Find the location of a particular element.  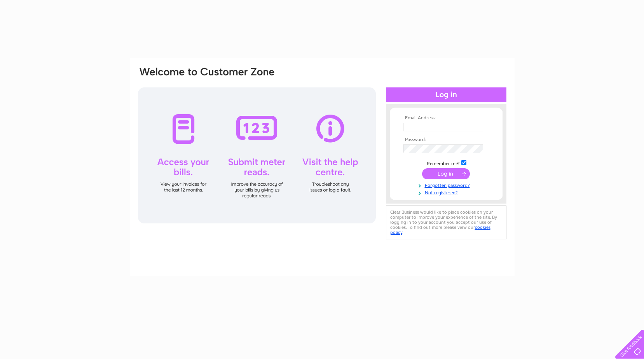

div: Clear Business would like to place cookies on your computer to improve your experience of the sit... is located at coordinates (446, 222).